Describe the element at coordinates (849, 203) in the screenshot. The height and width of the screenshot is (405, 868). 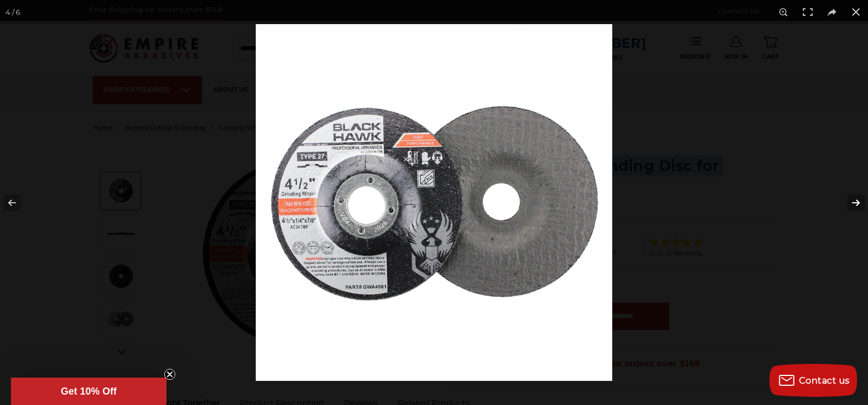
I see `button: Next (arrow right)` at that location.